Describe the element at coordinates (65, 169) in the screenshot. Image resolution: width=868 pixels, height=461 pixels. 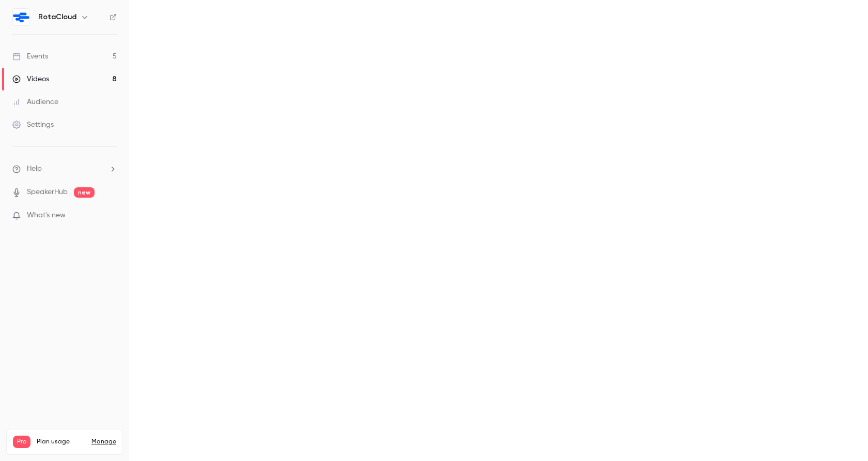
I see `li: help-dropdown-opener` at that location.